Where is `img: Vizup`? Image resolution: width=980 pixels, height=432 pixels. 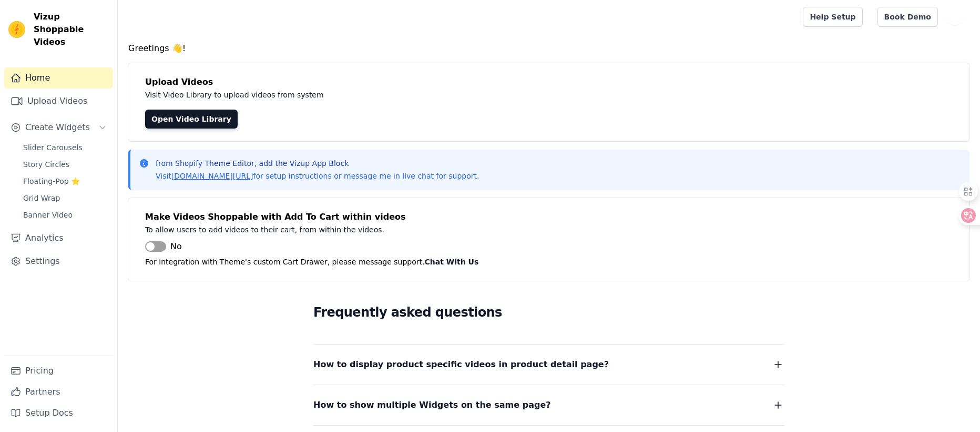
img: Vizup is located at coordinates (17, 30).